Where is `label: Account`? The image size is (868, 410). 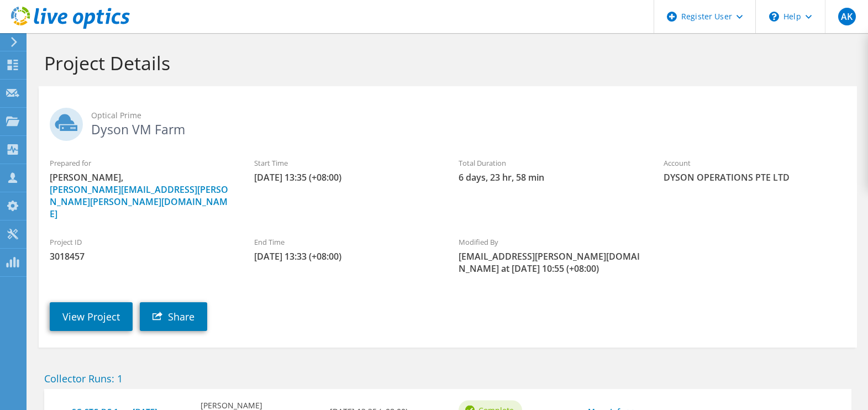
label: Account is located at coordinates (755, 163).